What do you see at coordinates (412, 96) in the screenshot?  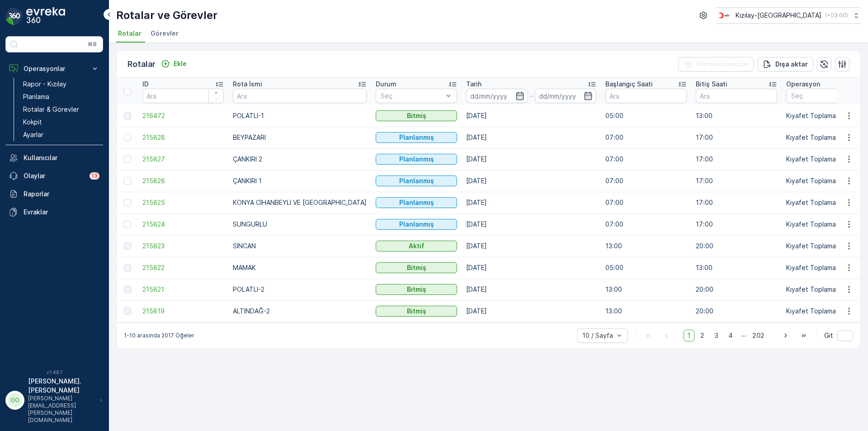 I see `p: Seç` at bounding box center [412, 96].